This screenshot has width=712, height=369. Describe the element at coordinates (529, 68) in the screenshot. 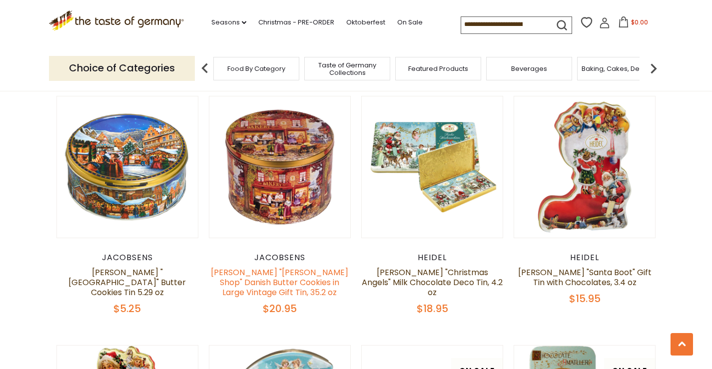

I see `span: Beverages` at that location.